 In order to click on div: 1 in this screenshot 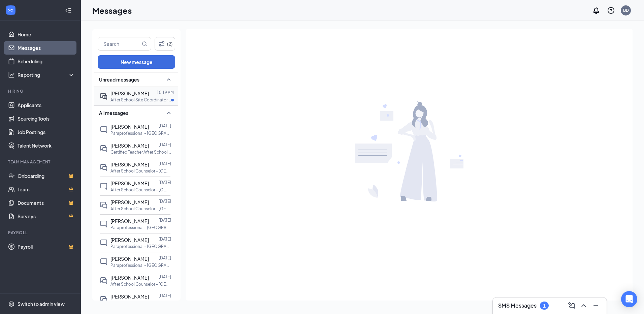, I will do `click(544, 306)`.